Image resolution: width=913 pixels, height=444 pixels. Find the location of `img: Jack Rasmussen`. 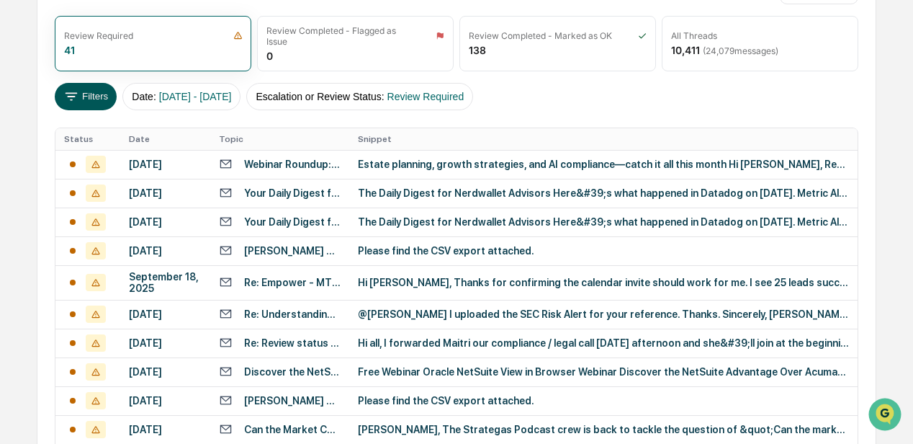

img: Jack Rasmussen is located at coordinates (26, 260).